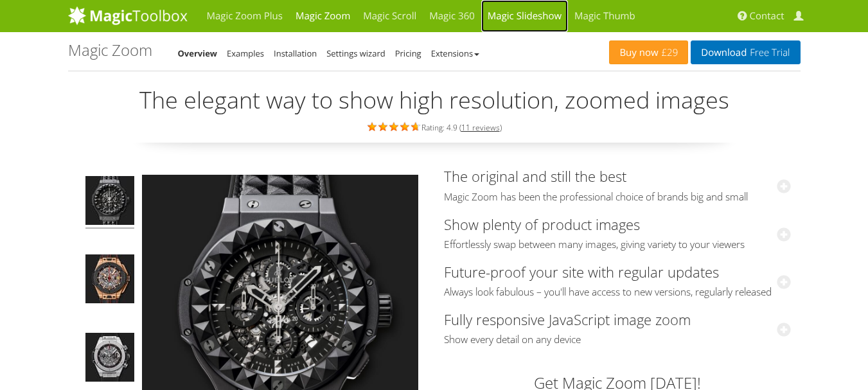 The width and height of the screenshot is (868, 390). What do you see at coordinates (245, 53) in the screenshot?
I see `a: Examples` at bounding box center [245, 53].